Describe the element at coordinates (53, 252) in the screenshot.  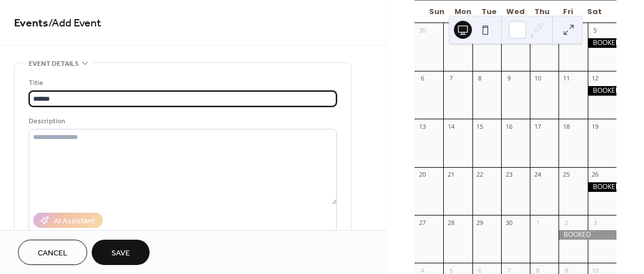
I see `a: Cancel` at that location.